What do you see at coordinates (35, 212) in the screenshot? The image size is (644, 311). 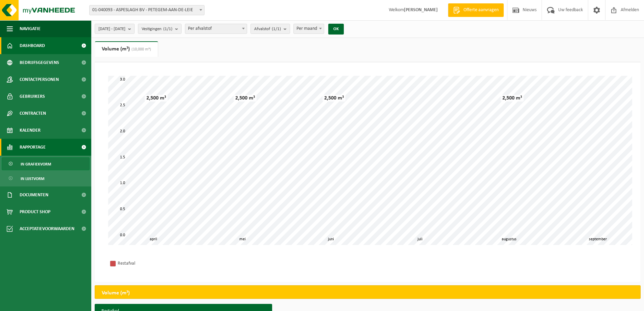 I see `span: Product Shop` at bounding box center [35, 212].